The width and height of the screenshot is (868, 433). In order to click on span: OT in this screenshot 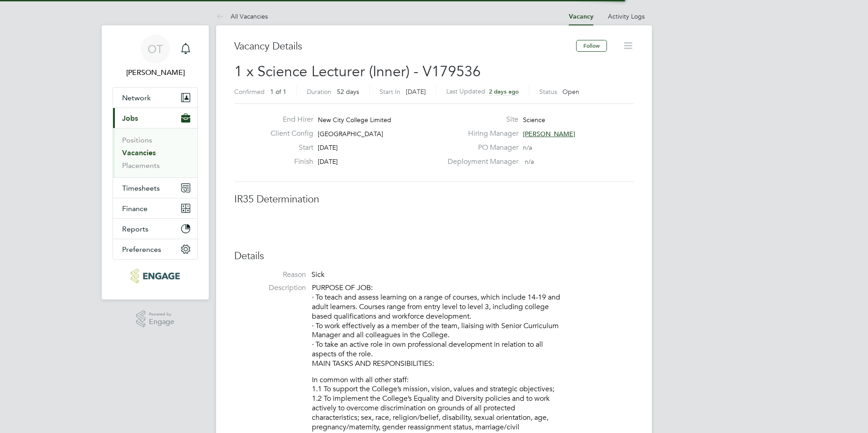, I will do `click(155, 49)`.